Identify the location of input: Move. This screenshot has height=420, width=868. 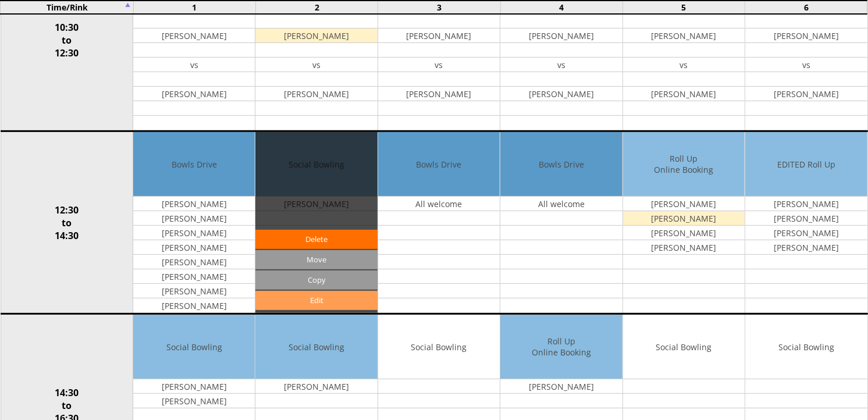
(316, 259).